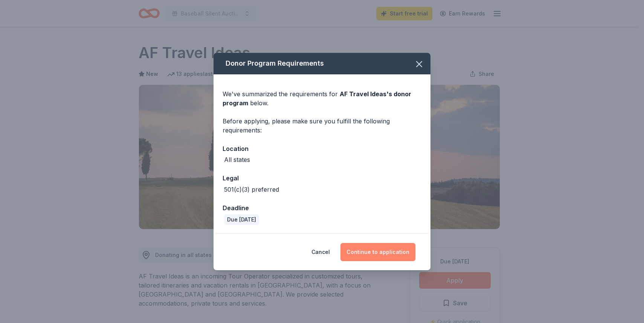  I want to click on button: Continue to application, so click(378, 252).